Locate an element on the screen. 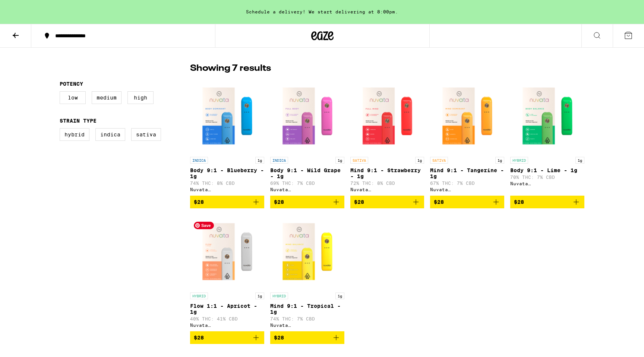 This screenshot has height=357, width=644. p: 67% THC: 7% CBD is located at coordinates (467, 183).